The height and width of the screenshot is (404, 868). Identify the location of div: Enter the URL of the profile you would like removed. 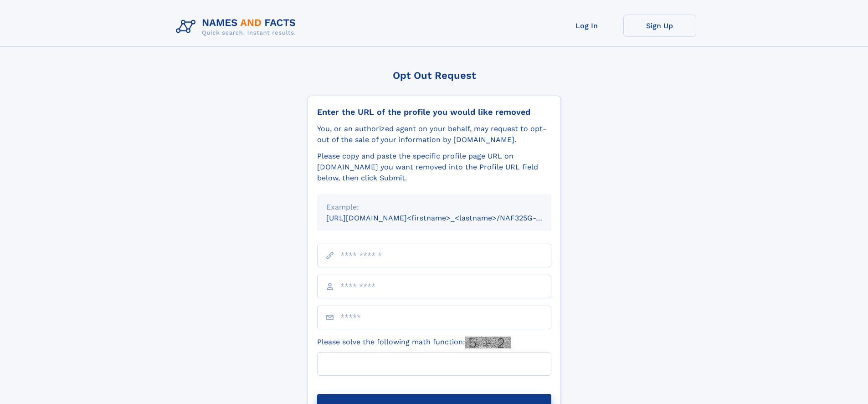
(434, 112).